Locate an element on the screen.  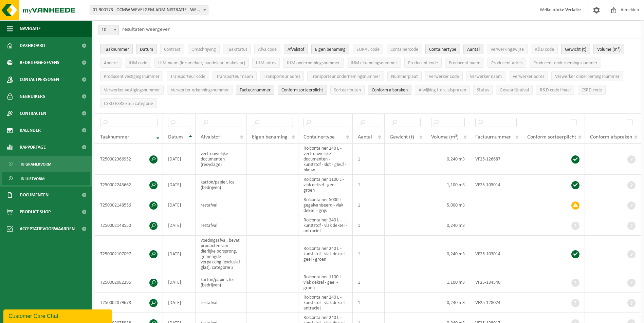
span: Rapportage is located at coordinates (33, 147).